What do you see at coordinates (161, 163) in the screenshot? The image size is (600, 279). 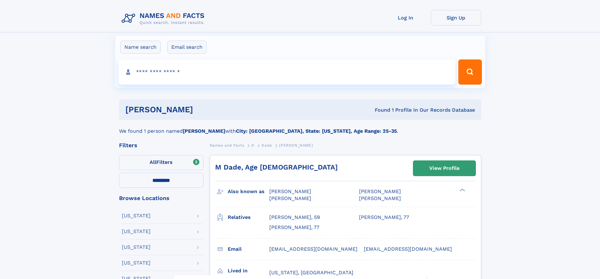 I see `label: Filters` at bounding box center [161, 163].